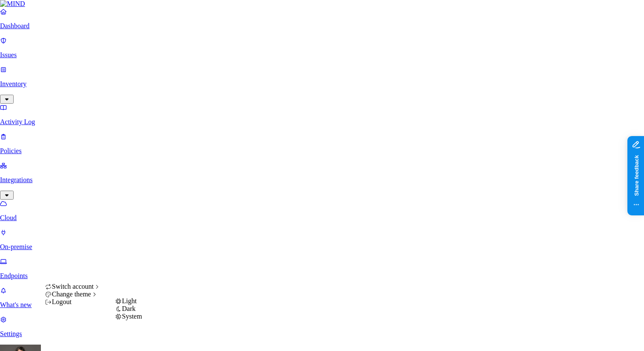 The image size is (644, 351). I want to click on span: Dark, so click(128, 308).